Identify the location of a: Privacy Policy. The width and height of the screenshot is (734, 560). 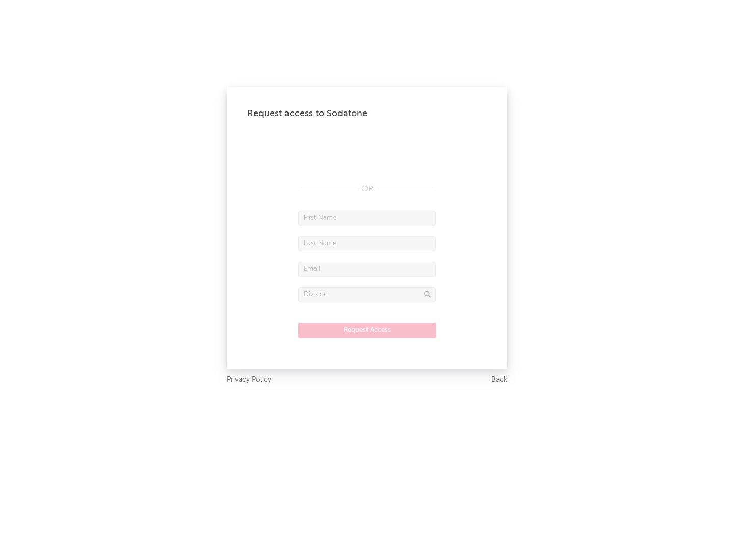
(249, 380).